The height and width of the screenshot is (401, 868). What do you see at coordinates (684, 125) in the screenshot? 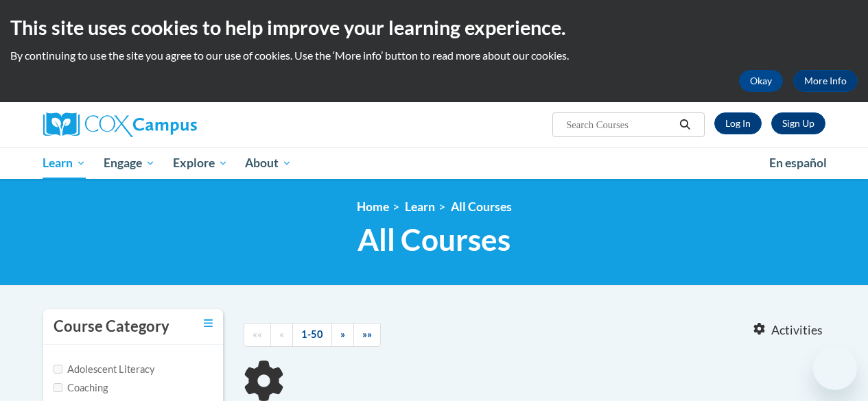
I see `button: Search` at bounding box center [684, 125].